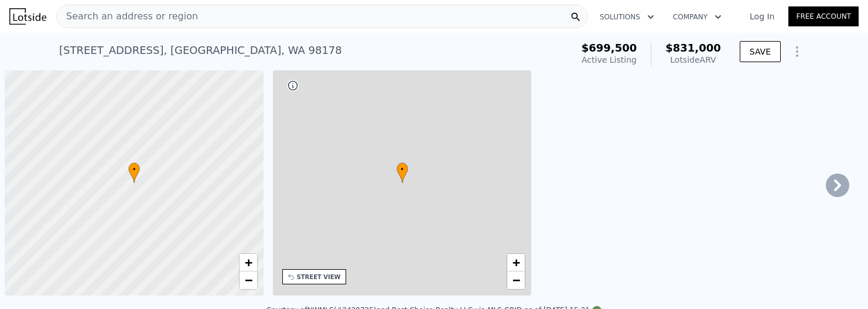 Image resolution: width=868 pixels, height=309 pixels. I want to click on button: Company, so click(697, 17).